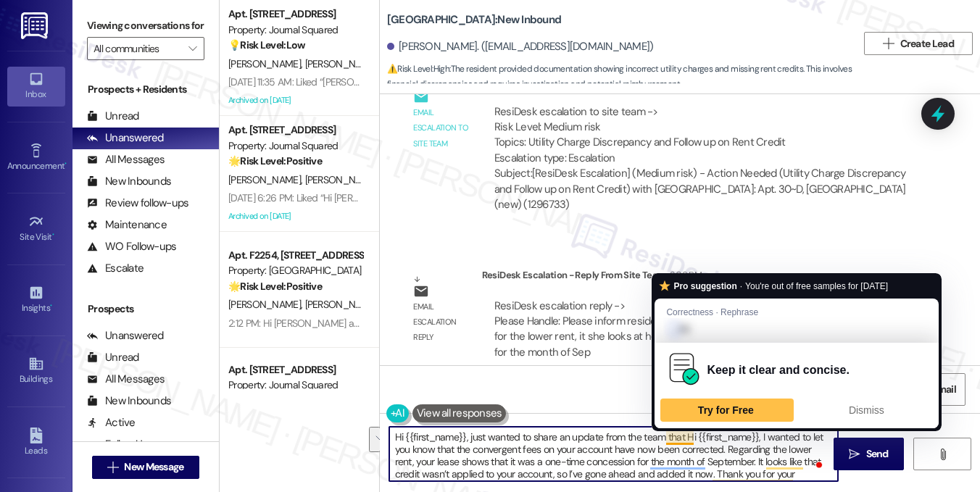  What do you see at coordinates (418, 69) in the screenshot?
I see `strong: ⚠️ Risk Level: High` at bounding box center [418, 69].